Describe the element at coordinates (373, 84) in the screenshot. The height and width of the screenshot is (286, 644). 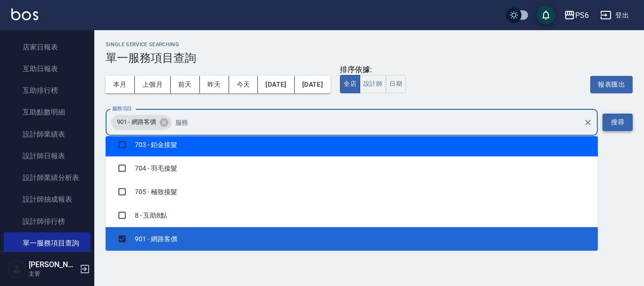
I see `button: 設計師` at that location.